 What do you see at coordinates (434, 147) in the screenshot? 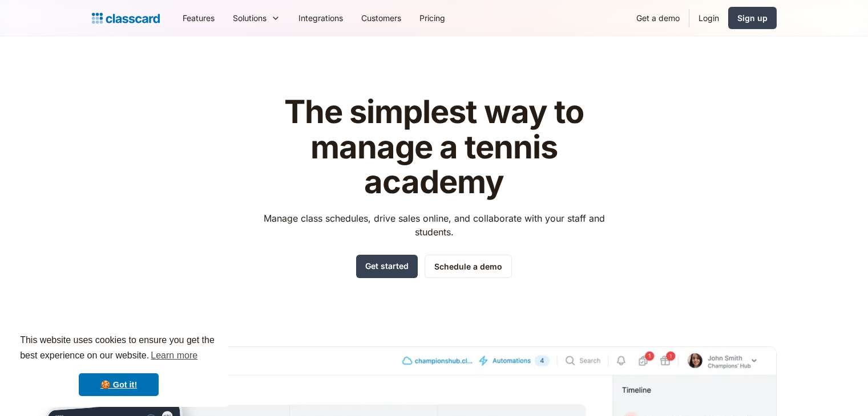
I see `h1: The simplest way to manage a tennis academy` at bounding box center [434, 147].